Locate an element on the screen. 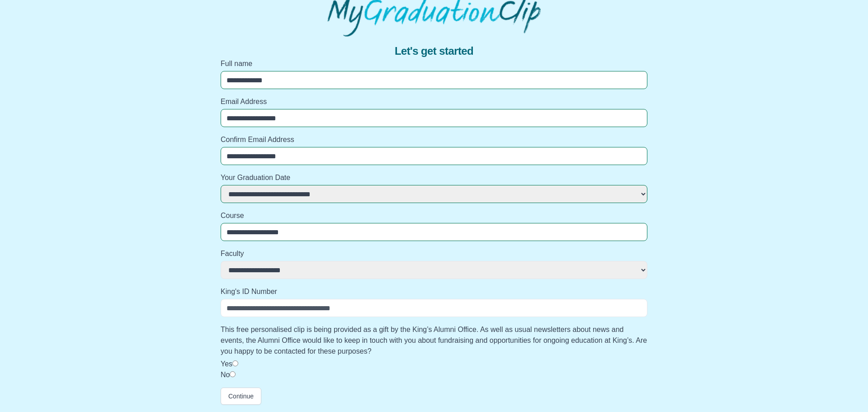  button: Continue is located at coordinates (241, 396).